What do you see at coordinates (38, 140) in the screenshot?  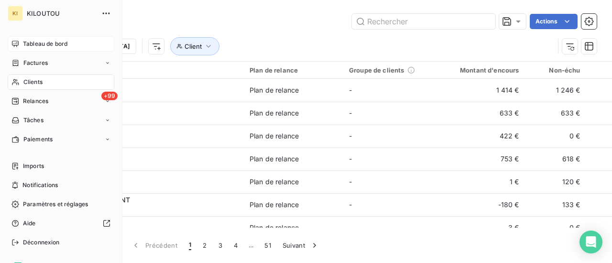 I see `span: Paiements` at bounding box center [38, 140].